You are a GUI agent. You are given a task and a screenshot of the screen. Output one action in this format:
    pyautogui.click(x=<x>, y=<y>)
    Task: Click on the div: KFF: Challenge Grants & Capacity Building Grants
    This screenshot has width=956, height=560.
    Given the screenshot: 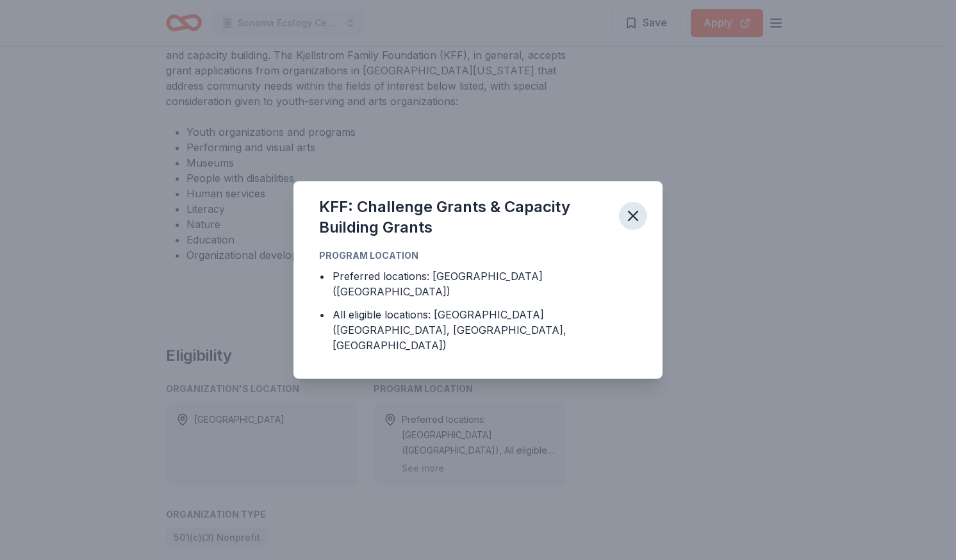 What is the action you would take?
    pyautogui.click(x=463, y=217)
    